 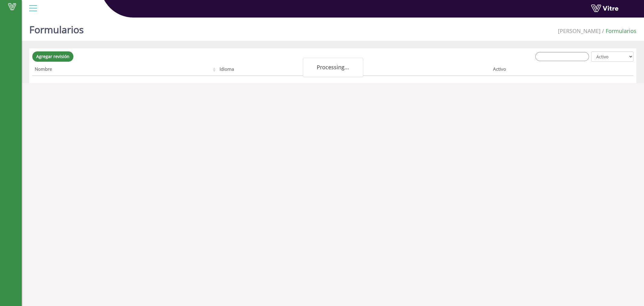 I want to click on th: Nombre, so click(x=125, y=70).